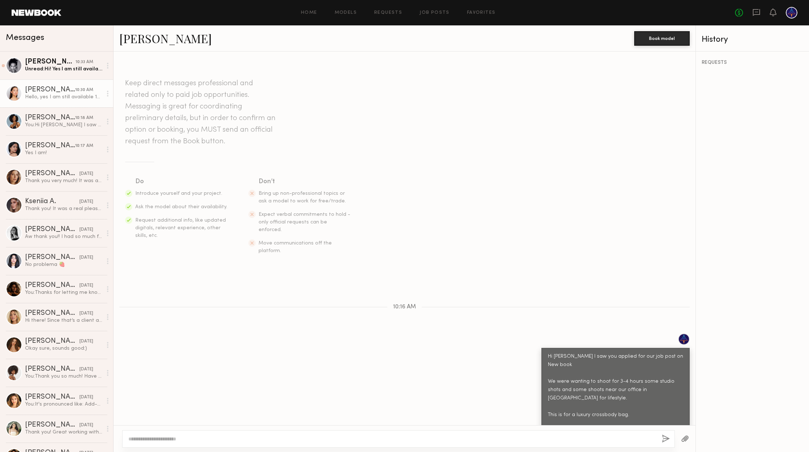 This screenshot has width=809, height=452. I want to click on span: Introduce yourself and your project., so click(179, 193).